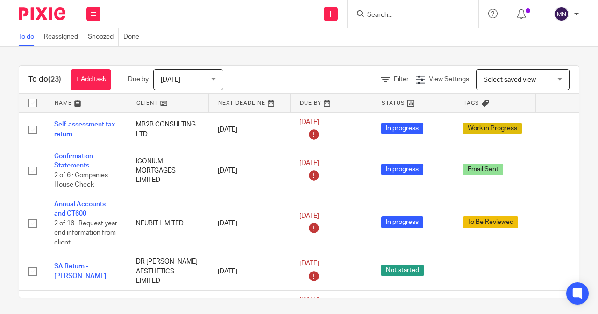 This screenshot has height=314, width=598. Describe the element at coordinates (81, 180) in the screenshot. I see `span: 2 of 6 · Companies House Check` at that location.